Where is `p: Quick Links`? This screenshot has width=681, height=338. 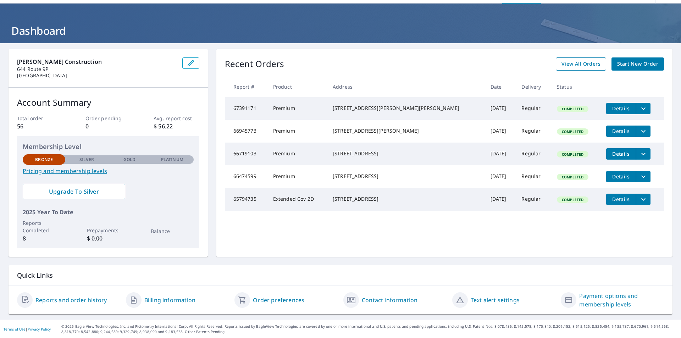 p: Quick Links is located at coordinates (340, 275).